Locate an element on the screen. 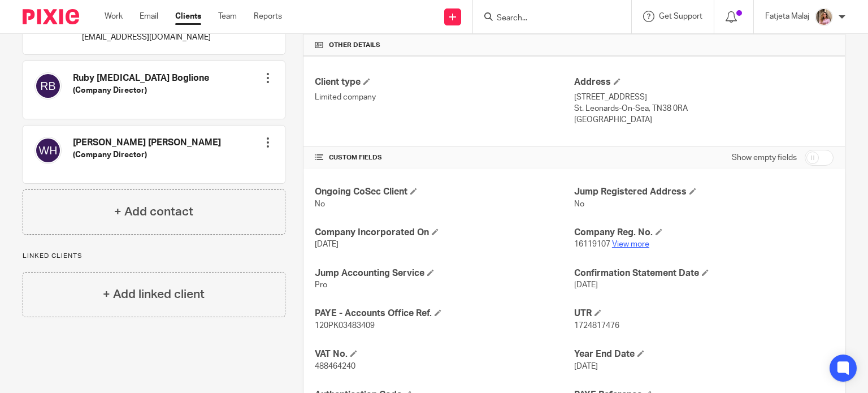  h4: VAT No. is located at coordinates (444, 354).